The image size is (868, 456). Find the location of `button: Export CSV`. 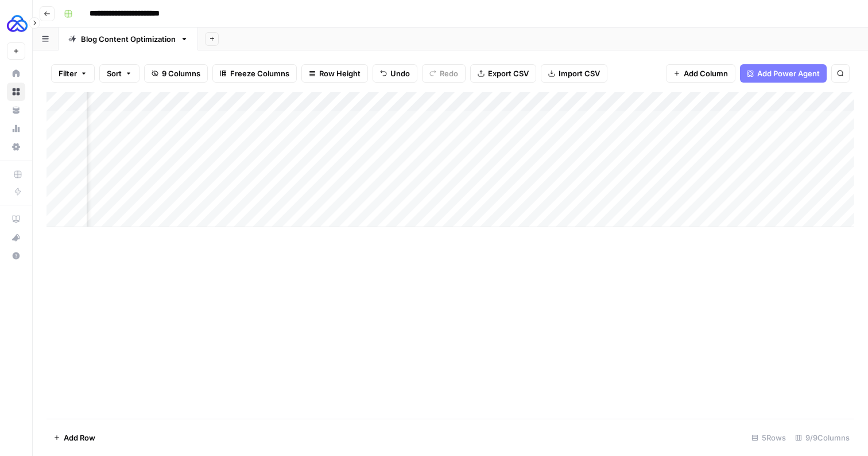

button: Export CSV is located at coordinates (503, 73).